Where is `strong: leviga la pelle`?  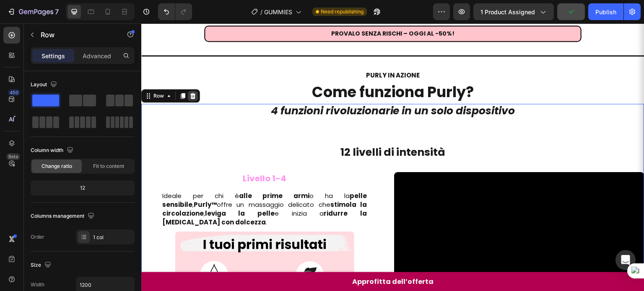
strong: leviga la pelle is located at coordinates (99, 190).